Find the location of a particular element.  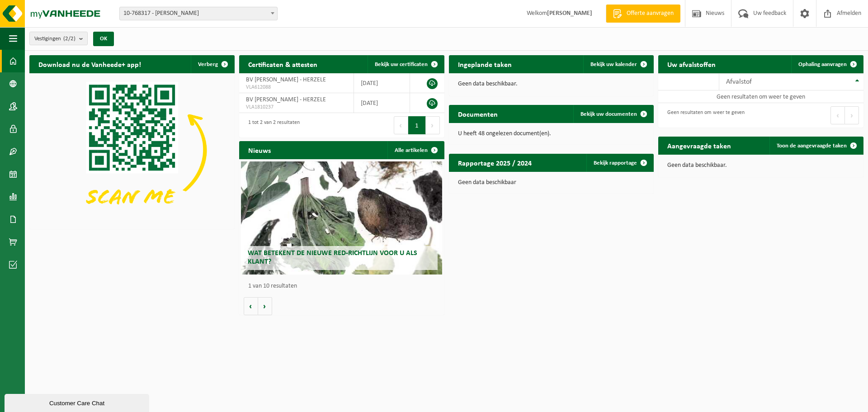

a: Offerte aanvragen is located at coordinates (643, 13).